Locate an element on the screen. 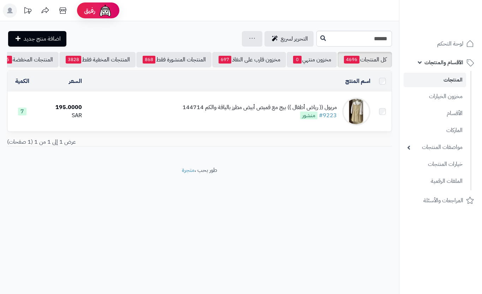 This screenshot has height=294, width=482. a: الماركات is located at coordinates (435, 130).